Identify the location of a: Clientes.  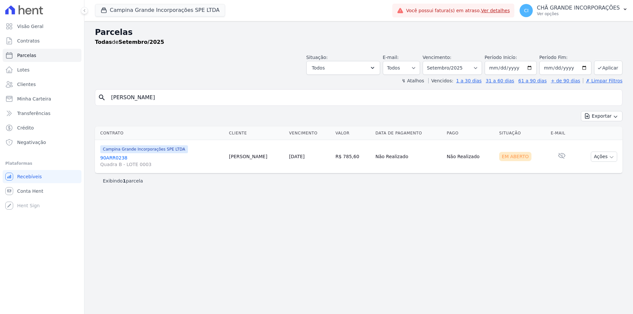
(42, 84).